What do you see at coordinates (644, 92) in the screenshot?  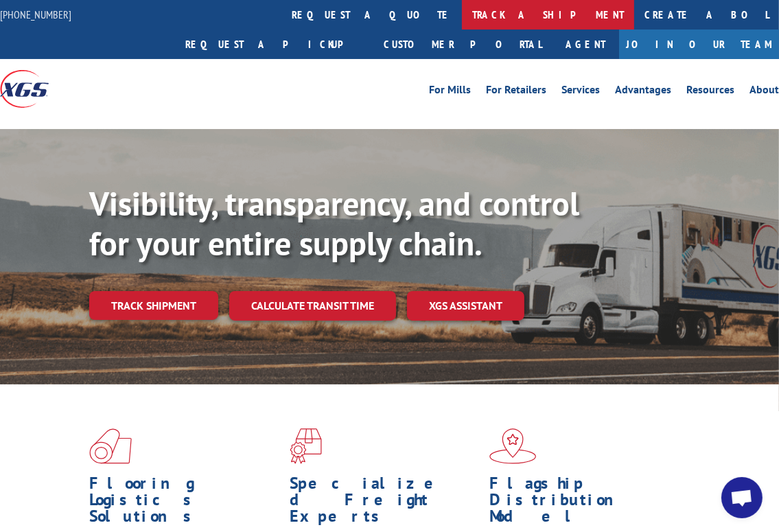 I see `a: Advantages` at bounding box center [644, 92].